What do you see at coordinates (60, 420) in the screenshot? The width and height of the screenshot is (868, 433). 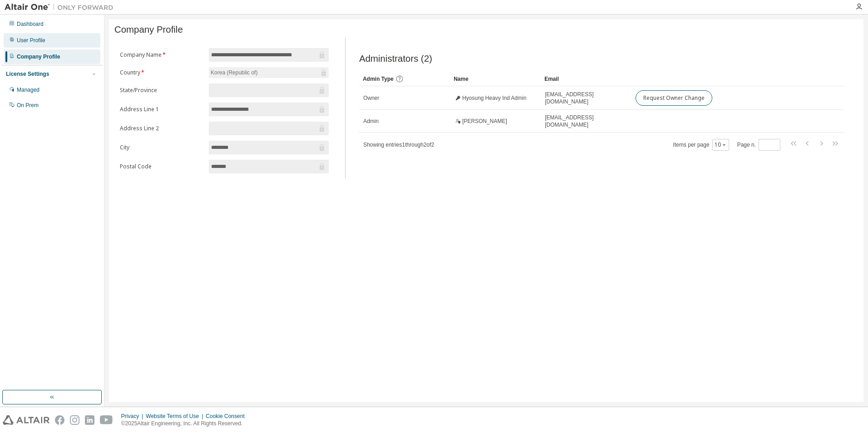 I see `img: facebook.svg` at bounding box center [60, 420].